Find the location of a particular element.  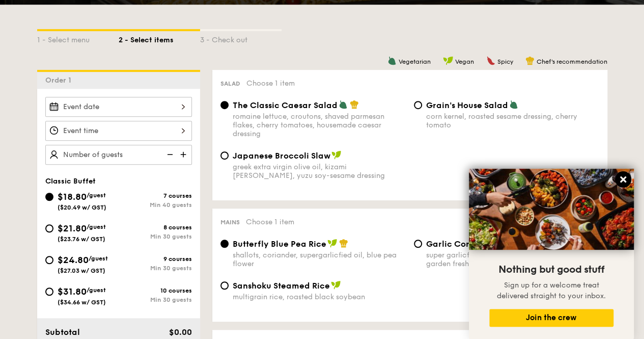

img: icon-reduce.1d2dbef1.svg is located at coordinates (169, 154).